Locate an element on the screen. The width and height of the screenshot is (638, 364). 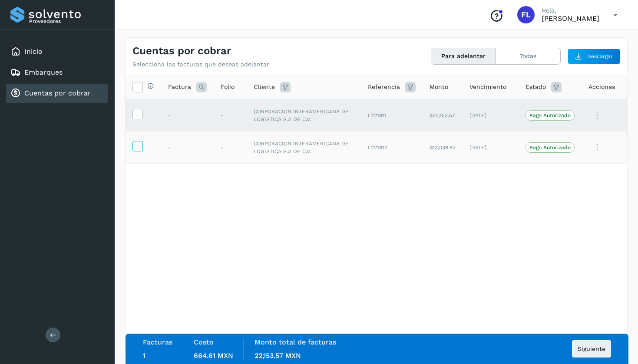
button: Para adelantar is located at coordinates (464, 56).